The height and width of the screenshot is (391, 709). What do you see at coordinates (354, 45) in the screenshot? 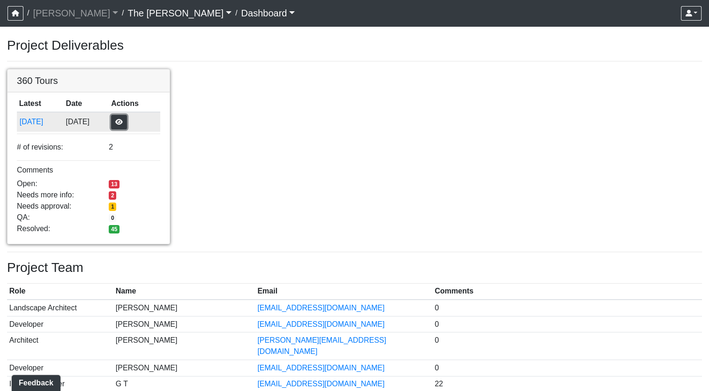
I see `h3: Project Deliverables` at bounding box center [354, 45].